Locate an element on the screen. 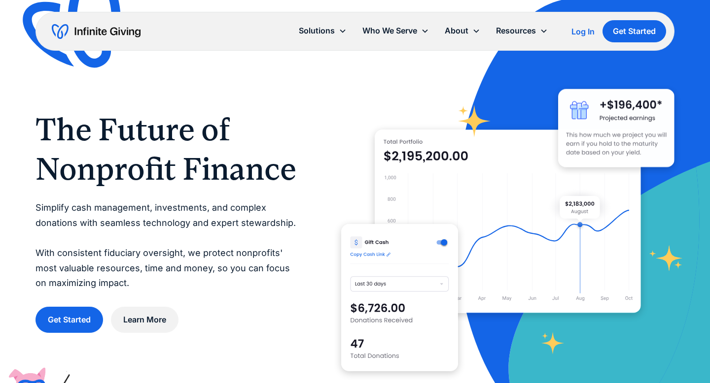 This screenshot has height=383, width=710. img: donation software for nonprofits is located at coordinates (399, 298).